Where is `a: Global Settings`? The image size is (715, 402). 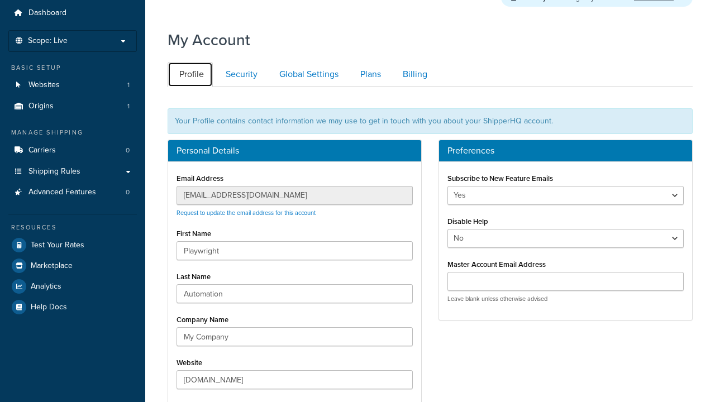 a: Global Settings is located at coordinates (307, 74).